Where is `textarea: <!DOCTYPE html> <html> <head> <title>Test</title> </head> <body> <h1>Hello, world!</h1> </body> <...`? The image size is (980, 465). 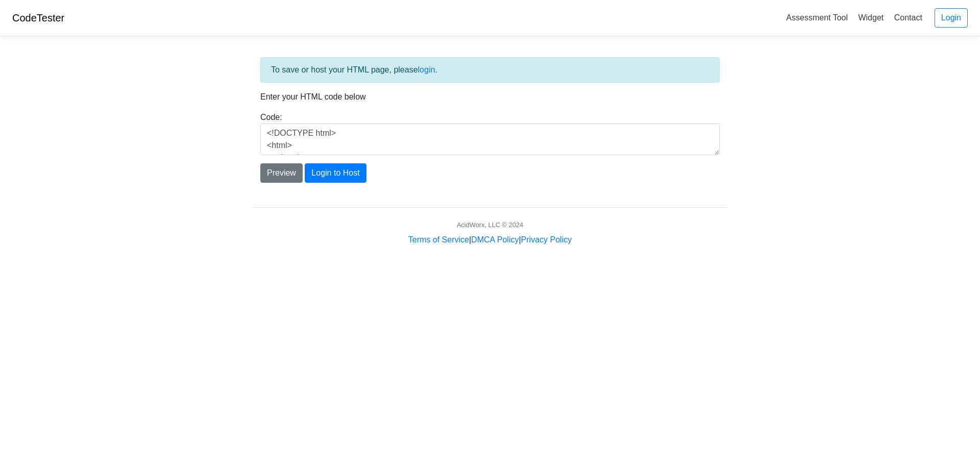 textarea: <!DOCTYPE html> <html> <head> <title>Test</title> </head> <body> <h1>Hello, world!</h1> </body> <... is located at coordinates (490, 140).